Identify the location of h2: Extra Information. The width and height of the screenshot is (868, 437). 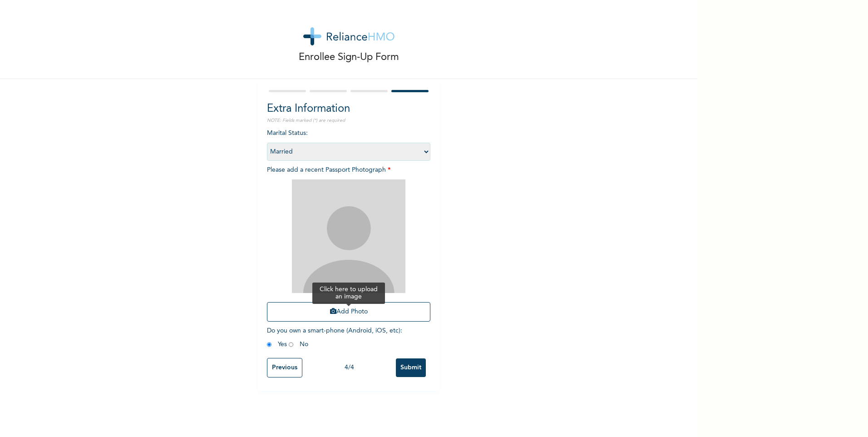
(349, 109).